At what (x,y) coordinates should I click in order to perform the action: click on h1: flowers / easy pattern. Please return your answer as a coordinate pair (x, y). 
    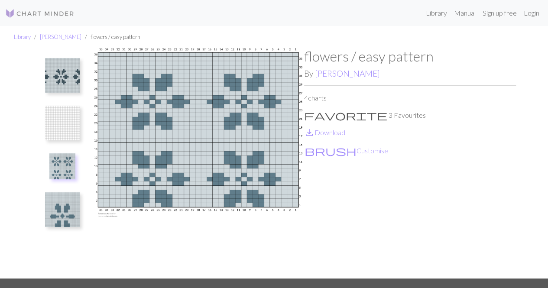
    Looking at the image, I should click on (410, 56).